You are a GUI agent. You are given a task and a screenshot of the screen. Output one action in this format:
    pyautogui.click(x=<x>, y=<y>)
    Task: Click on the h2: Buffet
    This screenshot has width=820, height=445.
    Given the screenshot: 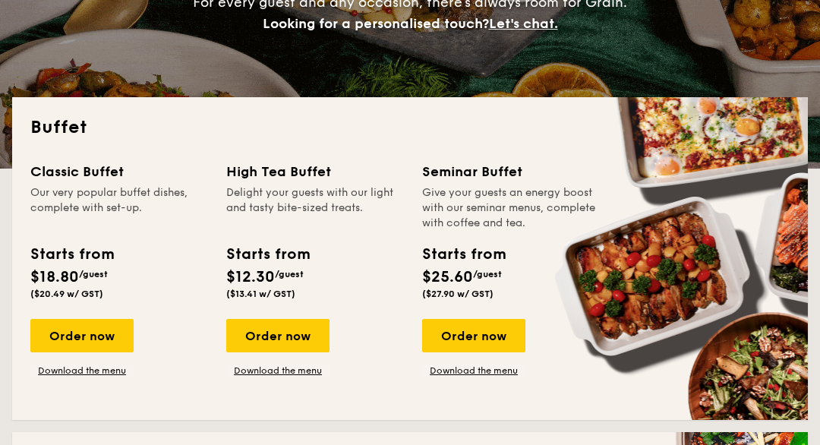 What is the action you would take?
    pyautogui.click(x=410, y=128)
    